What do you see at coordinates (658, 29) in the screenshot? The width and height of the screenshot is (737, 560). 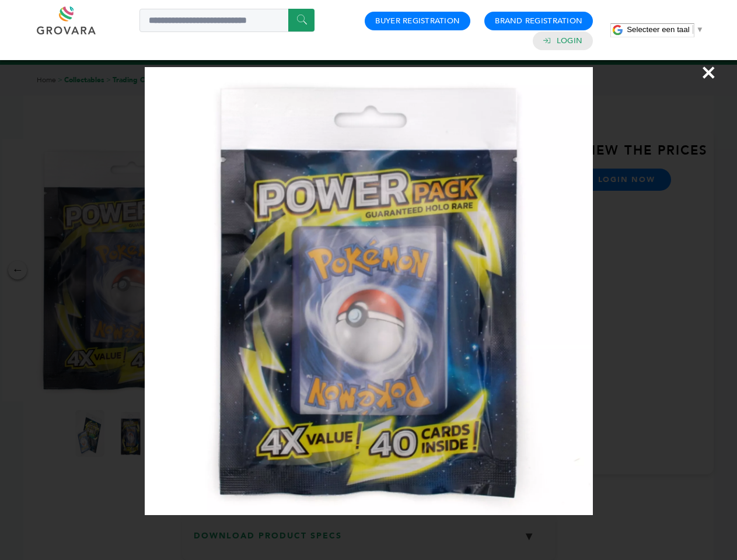 I see `span: Selecteer een taal` at bounding box center [658, 29].